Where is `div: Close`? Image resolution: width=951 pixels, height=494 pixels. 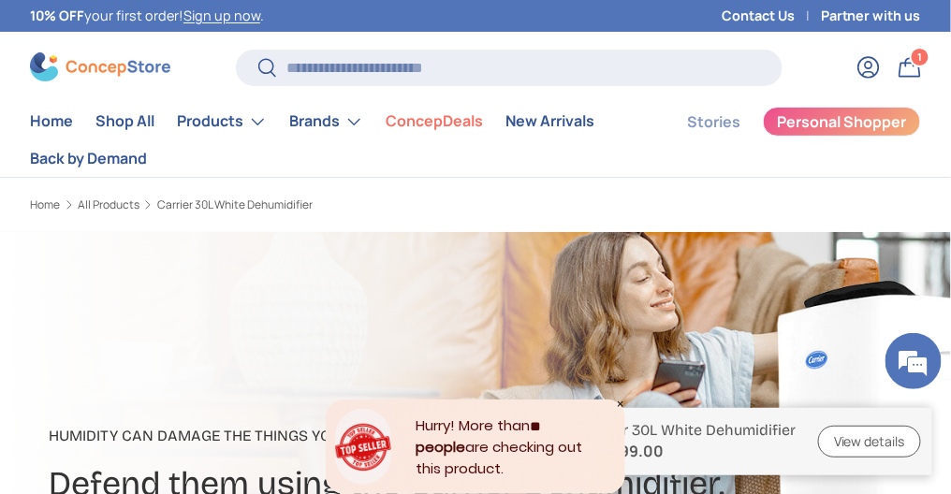
div: Close is located at coordinates (620, 404).